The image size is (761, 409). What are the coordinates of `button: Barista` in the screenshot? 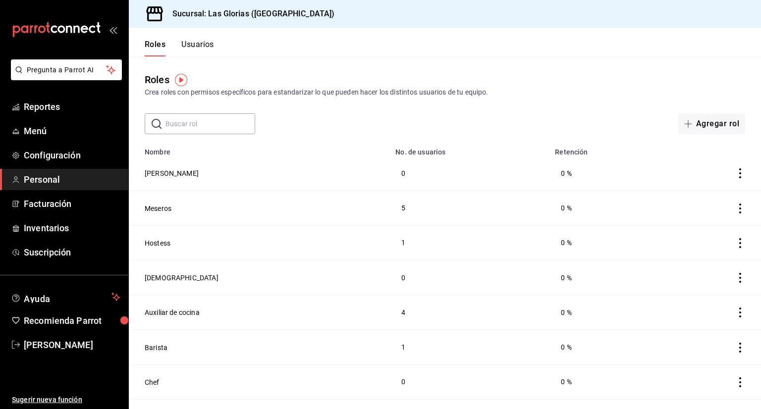 It's located at (156, 348).